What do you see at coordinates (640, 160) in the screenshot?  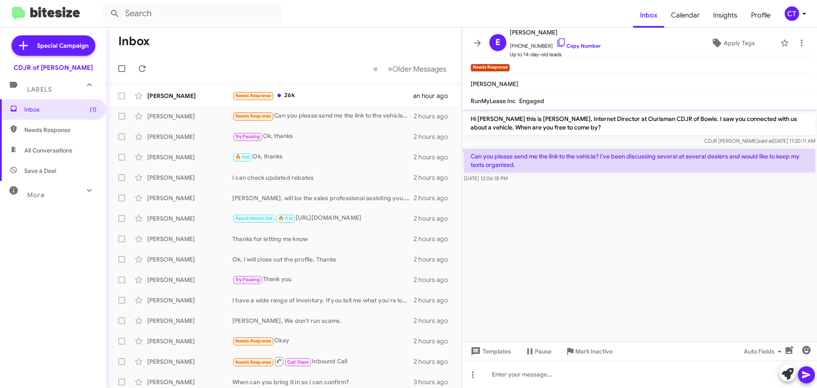 I see `p: Can you please send me the link to the vehicle? I've been discussing several at several dealers a...` at bounding box center [640, 160].